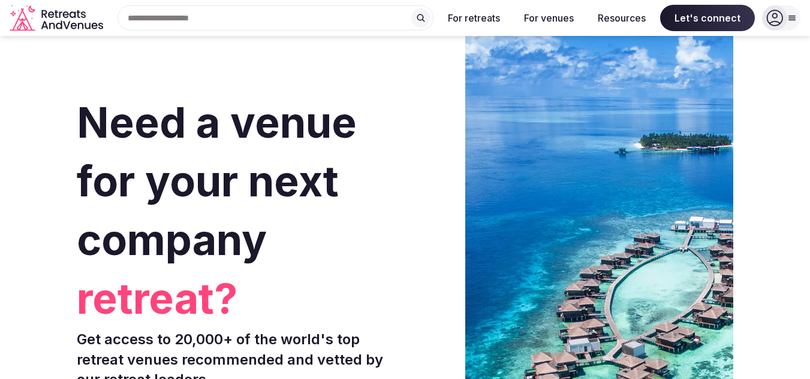 The width and height of the screenshot is (810, 379). I want to click on span: retreat?, so click(239, 299).